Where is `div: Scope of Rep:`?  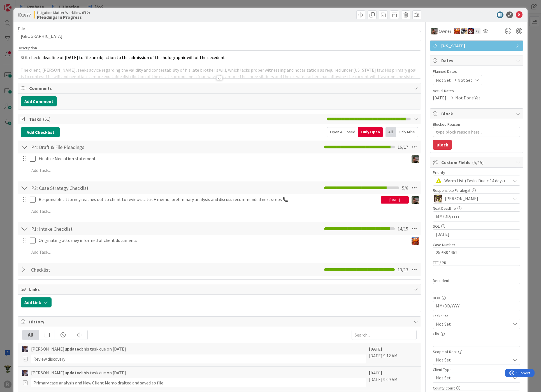 div: Scope of Rep: is located at coordinates (477, 351).